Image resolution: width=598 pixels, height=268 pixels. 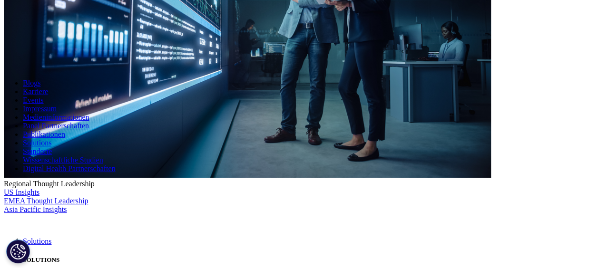 What do you see at coordinates (299, 184) in the screenshot?
I see `div: Regional Thought Leadership` at bounding box center [299, 184].